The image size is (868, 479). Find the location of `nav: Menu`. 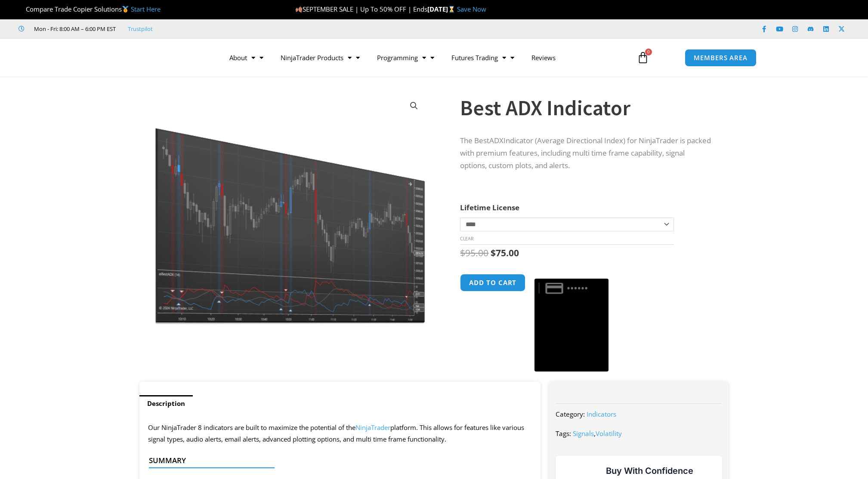

nav: Menu is located at coordinates (424, 58).